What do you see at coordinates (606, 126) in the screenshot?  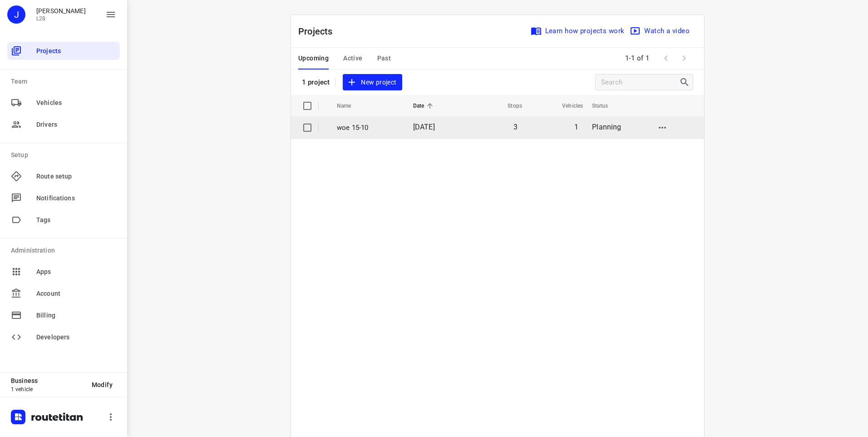 I see `span: Planning` at bounding box center [606, 126].